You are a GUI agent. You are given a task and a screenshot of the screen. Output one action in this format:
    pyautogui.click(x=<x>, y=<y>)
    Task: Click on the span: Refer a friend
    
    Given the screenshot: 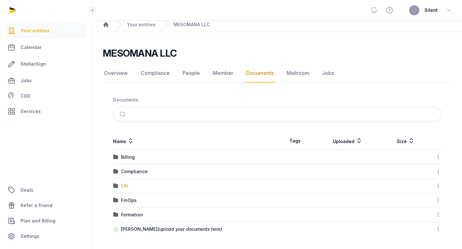 What is the action you would take?
    pyautogui.click(x=36, y=206)
    